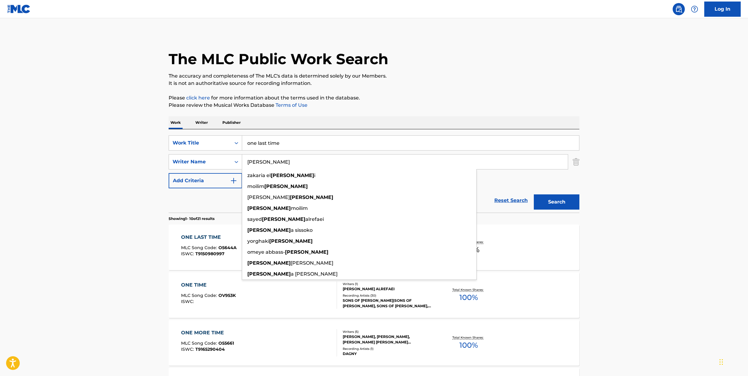  What do you see at coordinates (389, 348) in the screenshot?
I see `div: Recording Artists ( 1 )` at bounding box center [389, 348].